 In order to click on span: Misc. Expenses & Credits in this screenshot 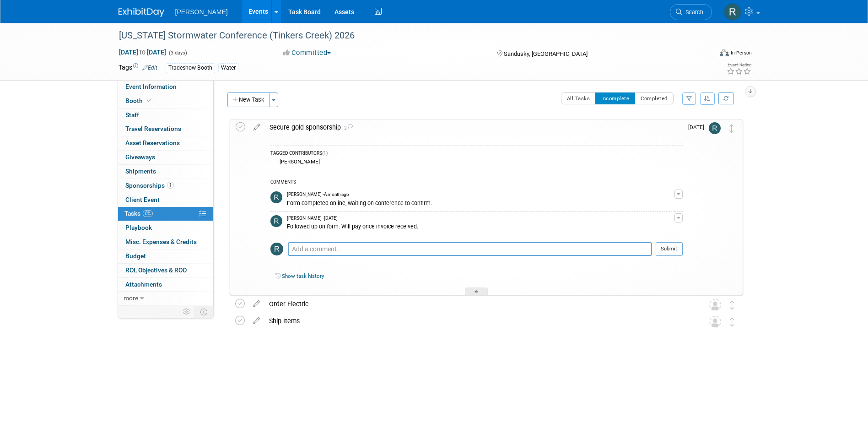, I will do `click(161, 242)`.